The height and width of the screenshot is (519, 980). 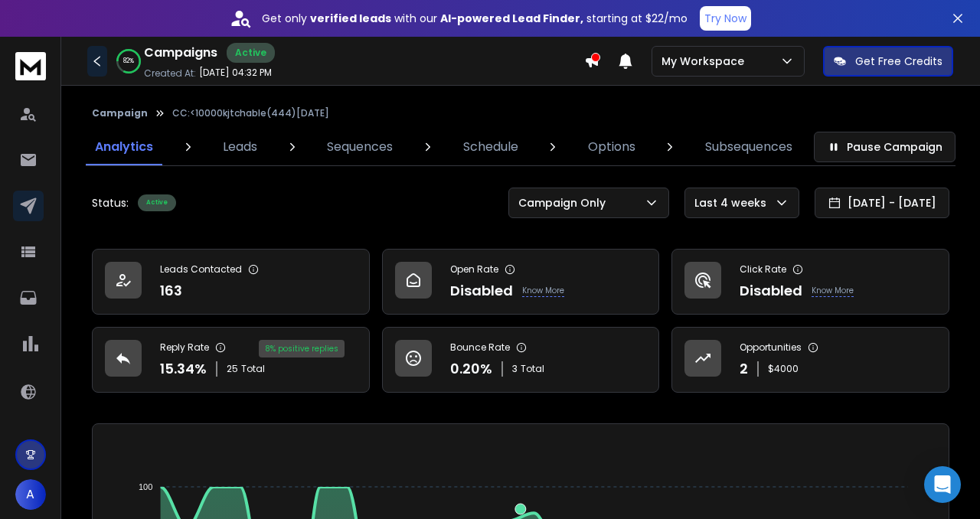 What do you see at coordinates (360, 147) in the screenshot?
I see `p: Sequences` at bounding box center [360, 147].